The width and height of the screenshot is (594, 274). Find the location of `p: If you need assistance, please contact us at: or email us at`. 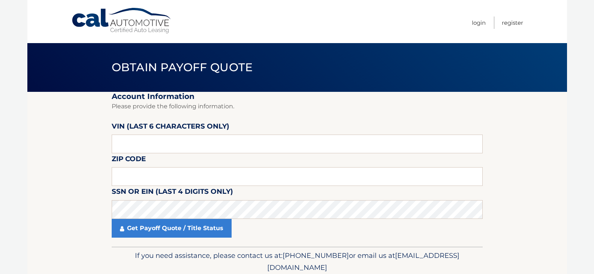

p: If you need assistance, please contact us at: or email us at is located at coordinates (297, 262).